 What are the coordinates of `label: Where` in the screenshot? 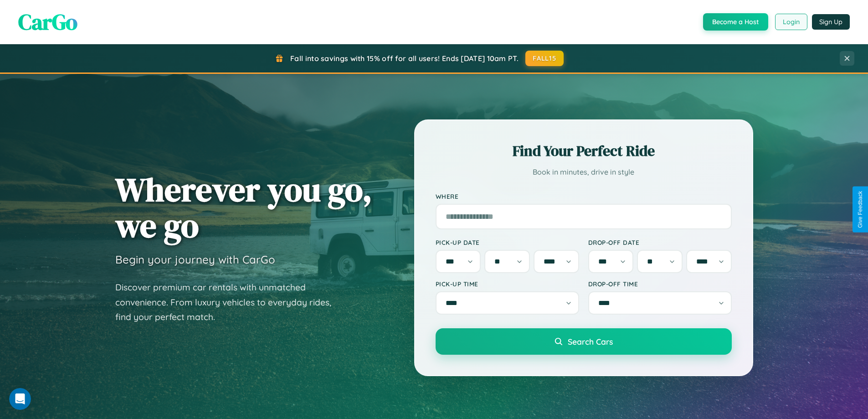 It's located at (584, 196).